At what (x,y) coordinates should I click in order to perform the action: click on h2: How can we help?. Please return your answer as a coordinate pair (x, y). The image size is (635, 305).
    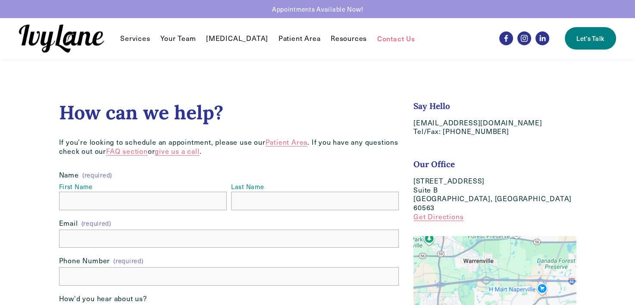
    Looking at the image, I should click on (229, 113).